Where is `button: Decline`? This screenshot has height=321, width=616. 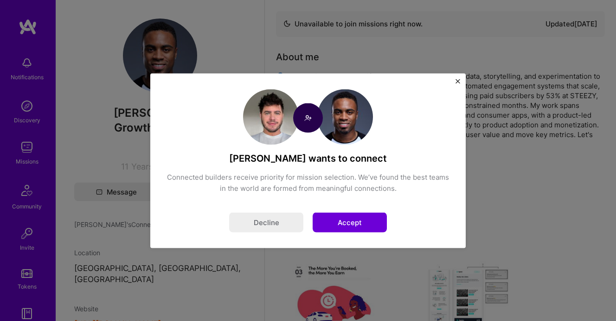
button: Decline is located at coordinates (266, 222).